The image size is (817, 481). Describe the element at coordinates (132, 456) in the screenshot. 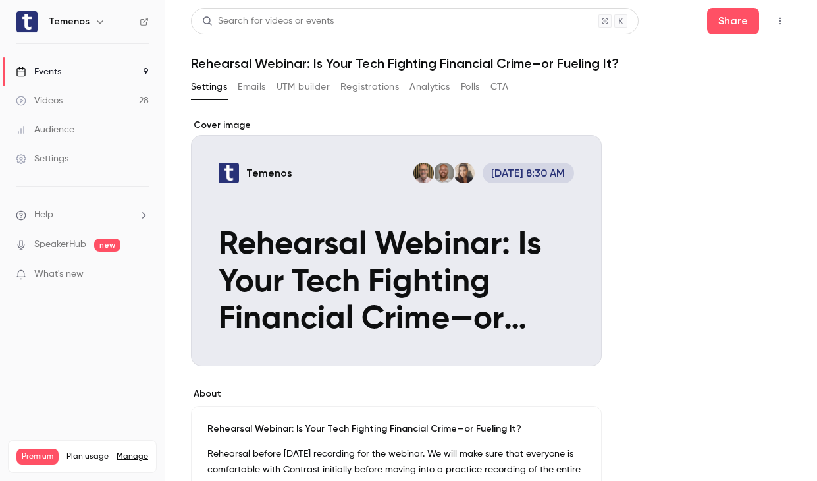

I see `a: Manage` at that location.